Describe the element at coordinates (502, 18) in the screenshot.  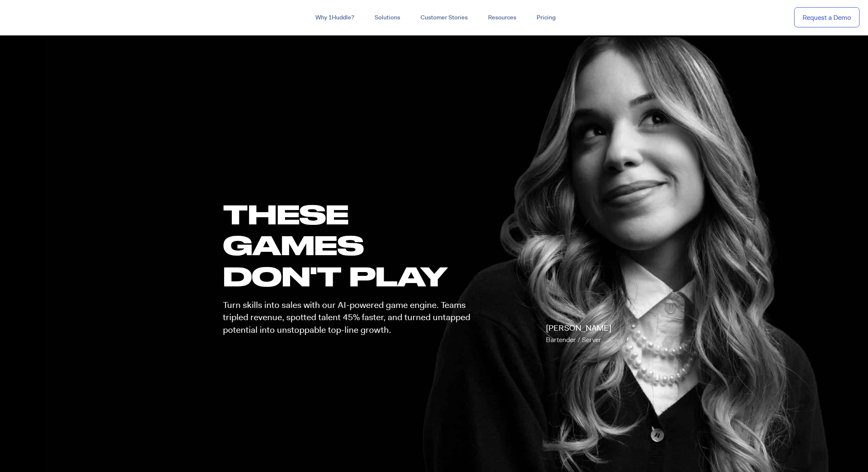
I see `a: Resources` at that location.